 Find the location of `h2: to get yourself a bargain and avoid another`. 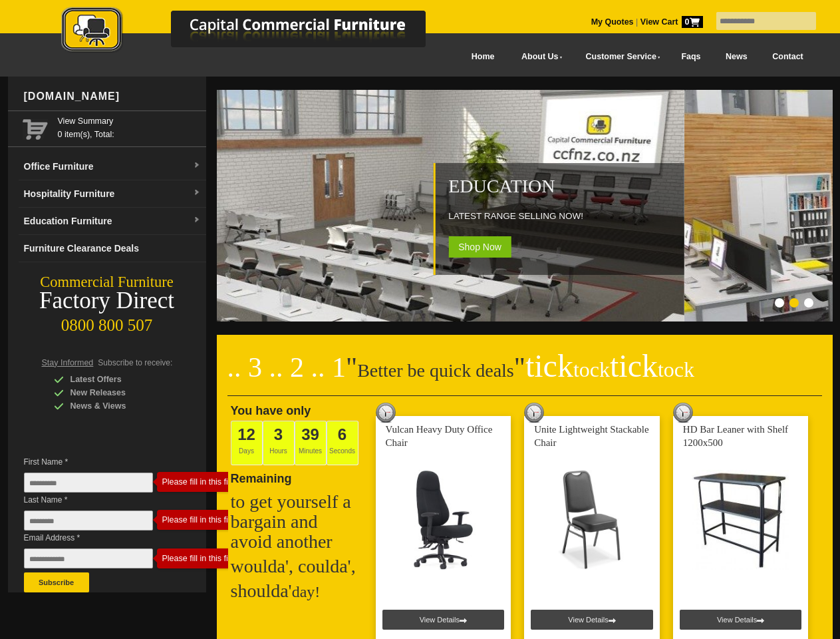

h2: to get yourself a bargain and avoid another is located at coordinates (297, 521).